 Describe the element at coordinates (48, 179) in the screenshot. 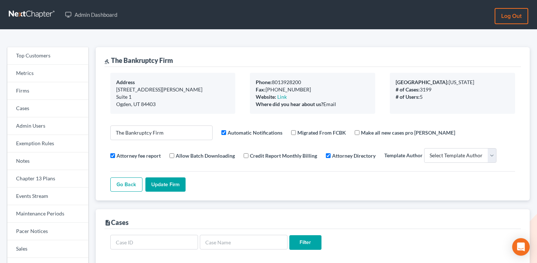

I see `a: Chapter 13 Plans` at that location.